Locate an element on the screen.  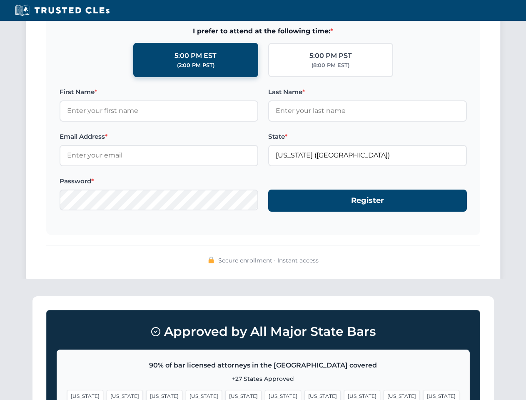
label: Last Name is located at coordinates (367, 92).